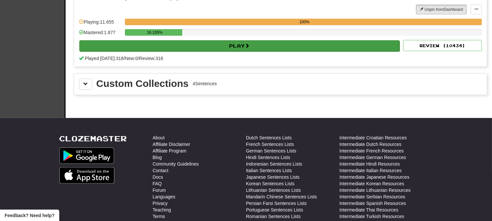  I want to click on a: Intermediate Croatian Resources, so click(373, 138).